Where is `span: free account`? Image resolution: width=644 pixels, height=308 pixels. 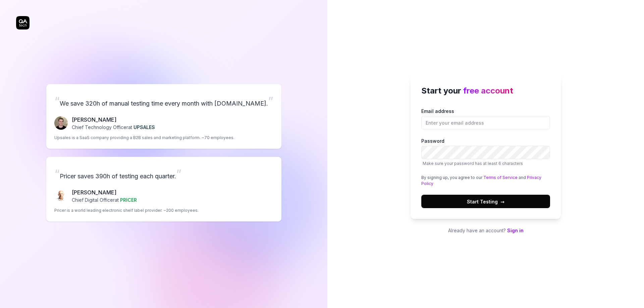
span: free account is located at coordinates (488, 91).